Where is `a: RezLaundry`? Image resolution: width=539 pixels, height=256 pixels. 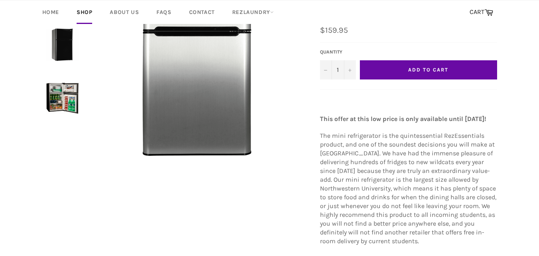 a: RezLaundry is located at coordinates (253, 12).